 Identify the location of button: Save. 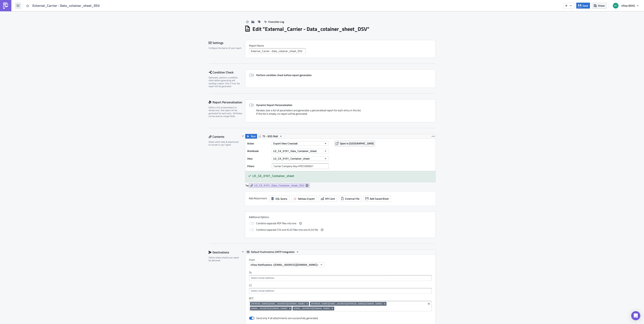
(583, 5).